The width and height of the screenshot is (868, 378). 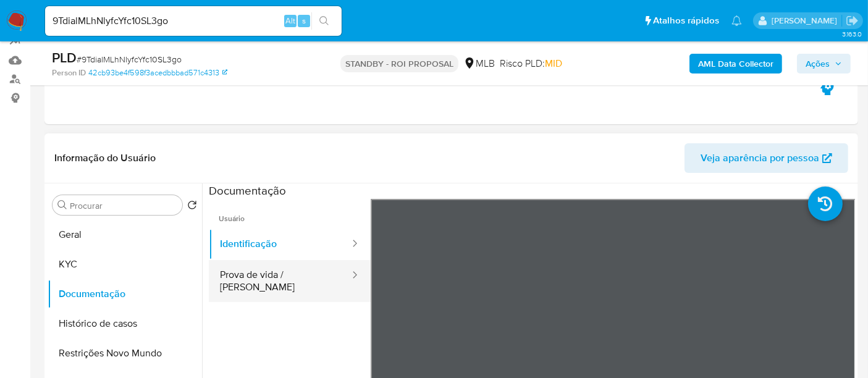 What do you see at coordinates (125, 235) in the screenshot?
I see `button: Geral` at bounding box center [125, 235].